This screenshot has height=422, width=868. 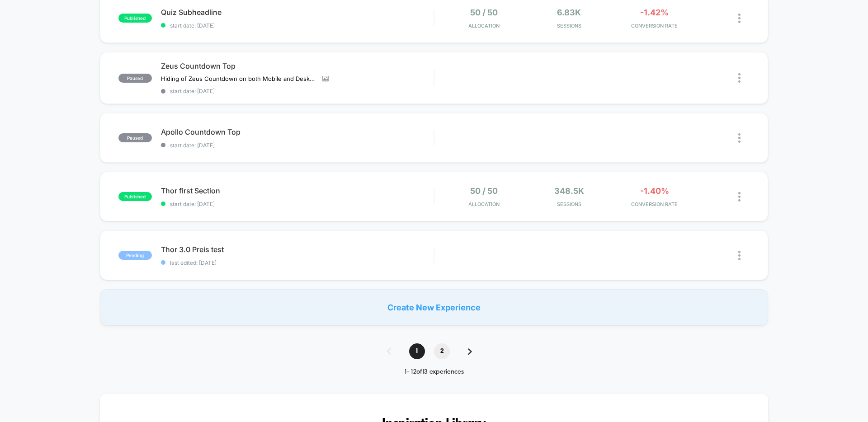 What do you see at coordinates (568, 12) in the screenshot?
I see `span: 6.83k` at bounding box center [568, 12].